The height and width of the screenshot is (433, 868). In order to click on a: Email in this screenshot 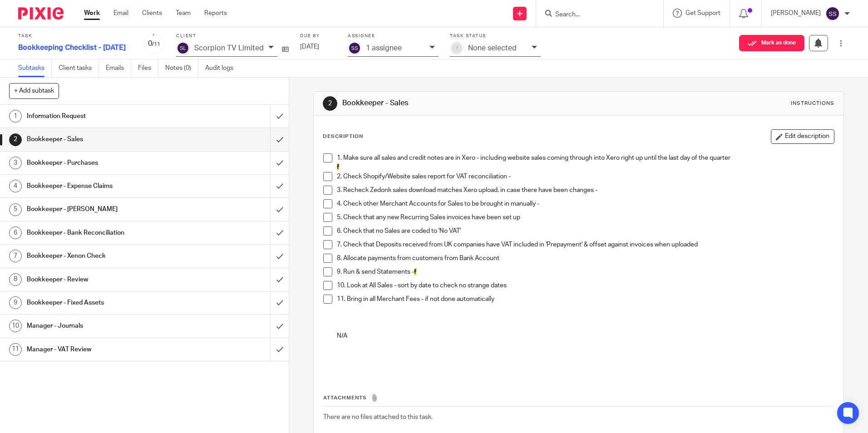, I will do `click(121, 13)`.